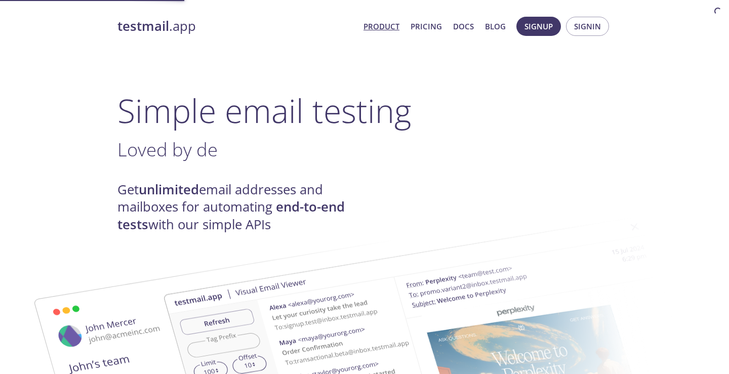  What do you see at coordinates (427, 26) in the screenshot?
I see `a: Pricing` at bounding box center [427, 26].